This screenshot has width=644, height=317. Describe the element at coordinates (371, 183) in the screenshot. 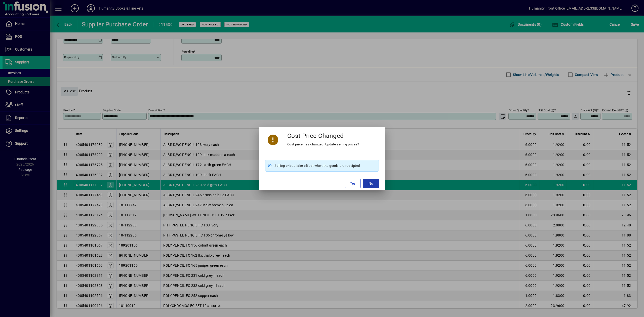

I see `button: No` at that location.